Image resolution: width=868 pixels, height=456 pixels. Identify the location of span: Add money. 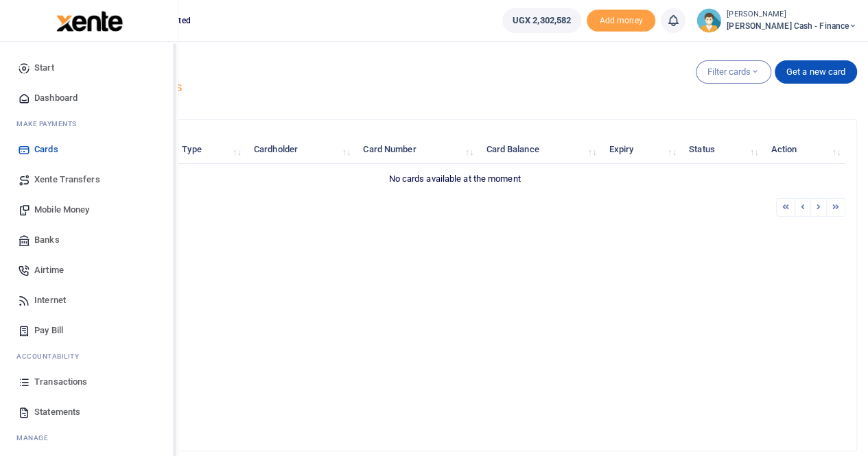
(621, 20).